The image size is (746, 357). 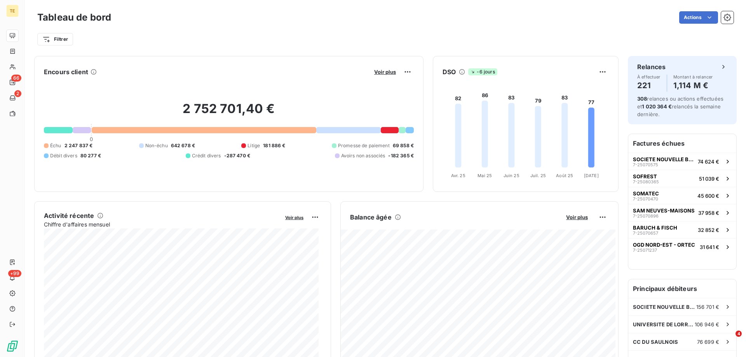 I want to click on span: 181 886 €, so click(x=274, y=146).